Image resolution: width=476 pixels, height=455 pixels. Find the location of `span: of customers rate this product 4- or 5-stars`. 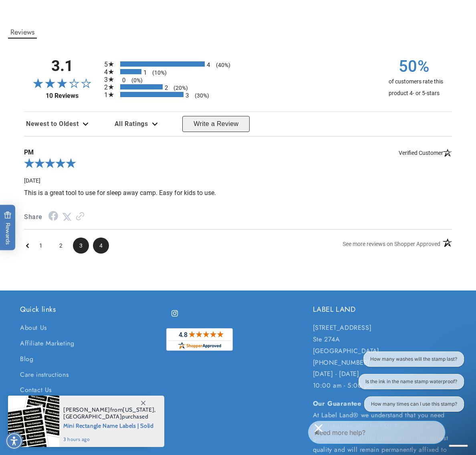

span: of customers rate this product 4- or 5-stars is located at coordinates (416, 87).